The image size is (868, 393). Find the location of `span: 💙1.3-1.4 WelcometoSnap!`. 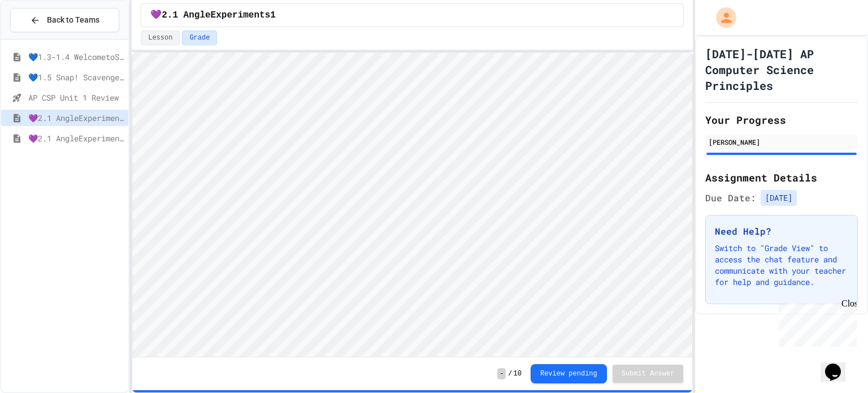

span: 💙1.3-1.4 WelcometoSnap! is located at coordinates (75, 57).